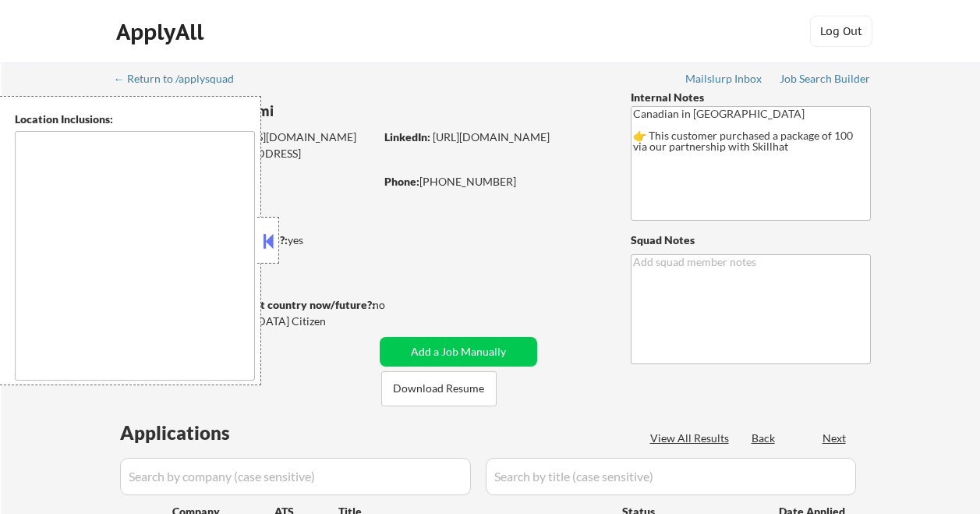 The image size is (980, 514). Describe the element at coordinates (181, 78) in the screenshot. I see `div: ← Return to /applysquad` at that location.